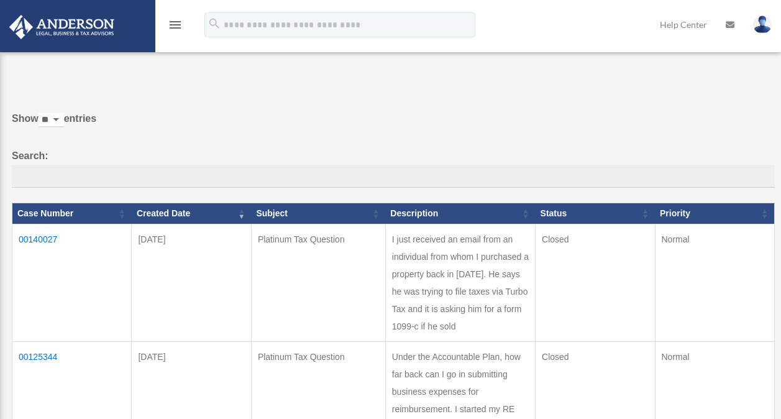 Image resolution: width=781 pixels, height=419 pixels. Describe the element at coordinates (393, 125) in the screenshot. I see `label: Show entries` at that location.